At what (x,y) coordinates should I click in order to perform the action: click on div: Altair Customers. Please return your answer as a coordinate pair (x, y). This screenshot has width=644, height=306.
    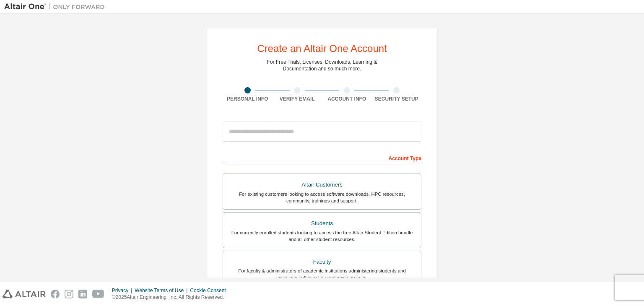
    Looking at the image, I should click on (322, 185).